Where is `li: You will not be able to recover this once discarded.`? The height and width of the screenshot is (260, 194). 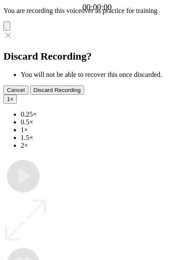 li: You will not be able to recover this once discarded. is located at coordinates (106, 75).